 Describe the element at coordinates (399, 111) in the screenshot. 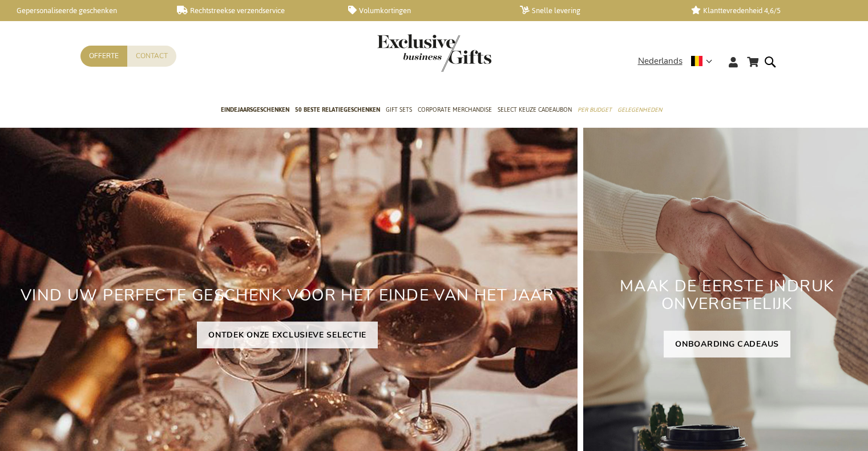

I see `a: Gift Sets` at that location.